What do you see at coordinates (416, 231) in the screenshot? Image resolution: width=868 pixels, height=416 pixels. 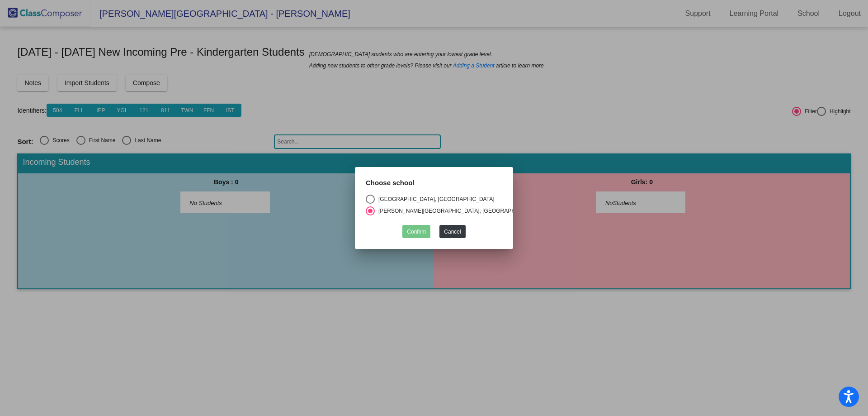 I see `button: Confirm` at bounding box center [416, 231].